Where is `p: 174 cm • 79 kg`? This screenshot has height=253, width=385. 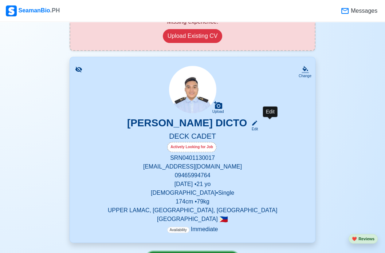 p: 174 cm • 79 kg is located at coordinates (192, 202).